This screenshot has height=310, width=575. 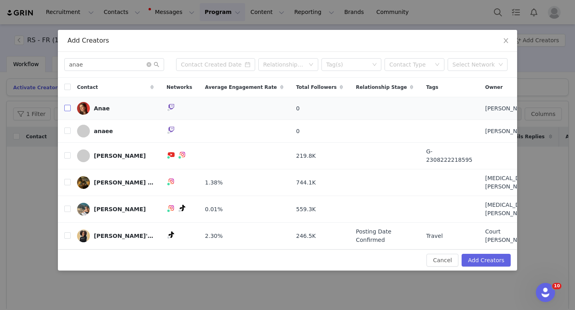 What do you see at coordinates (241, 87) in the screenshot?
I see `span: Average Engagement Rate` at bounding box center [241, 87].